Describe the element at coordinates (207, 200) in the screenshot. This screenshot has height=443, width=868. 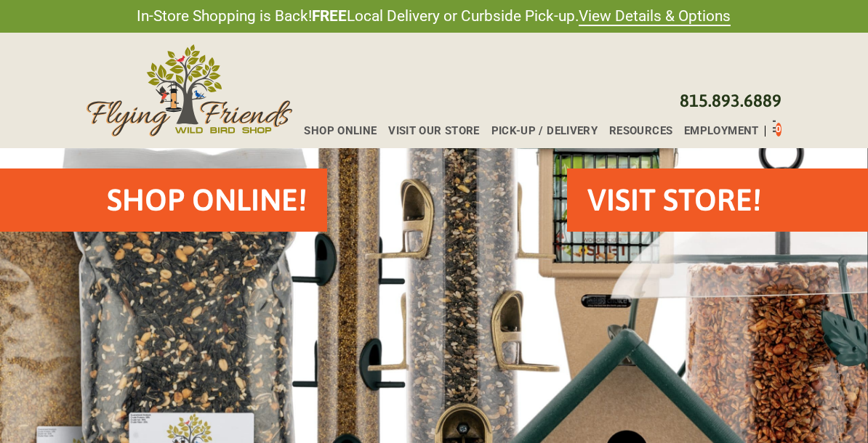
I see `h2: Shop Online!` at that location.